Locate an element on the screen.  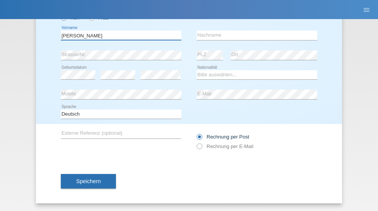
button: Speichern is located at coordinates (88, 182).